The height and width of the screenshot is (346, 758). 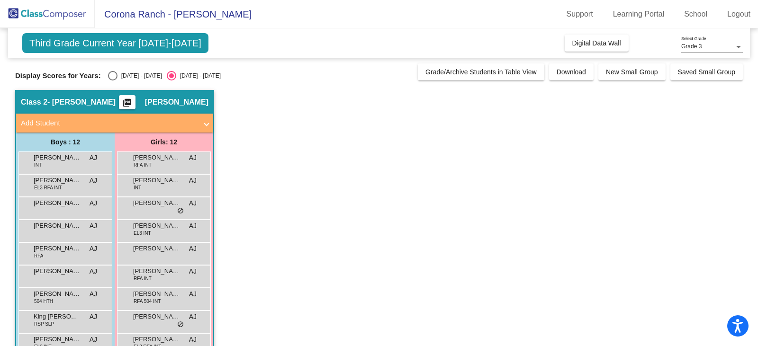 I want to click on span: New Small Group, so click(x=632, y=72).